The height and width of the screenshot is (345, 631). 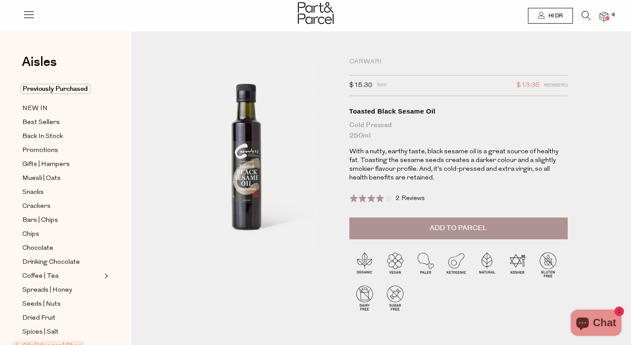 What do you see at coordinates (40, 332) in the screenshot?
I see `span: Spices | Salt` at bounding box center [40, 332].